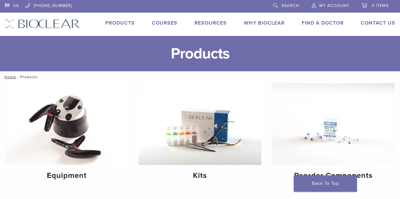 The image size is (400, 199). I want to click on a: Kits, so click(200, 134).